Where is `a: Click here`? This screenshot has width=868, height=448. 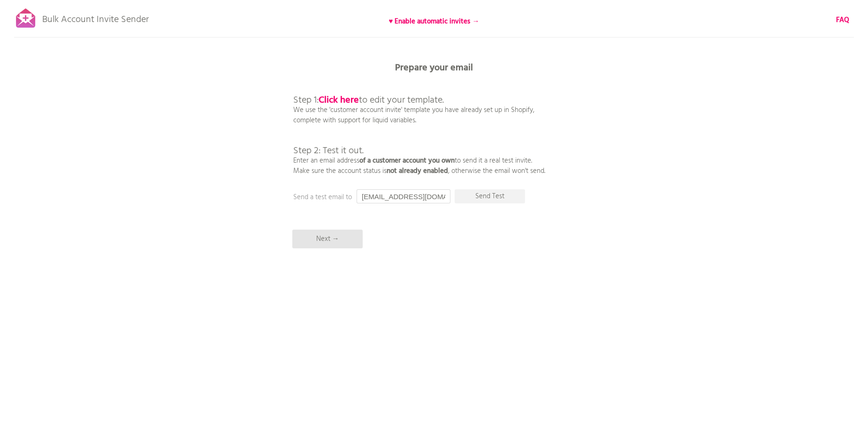
a: Click here is located at coordinates (338, 100).